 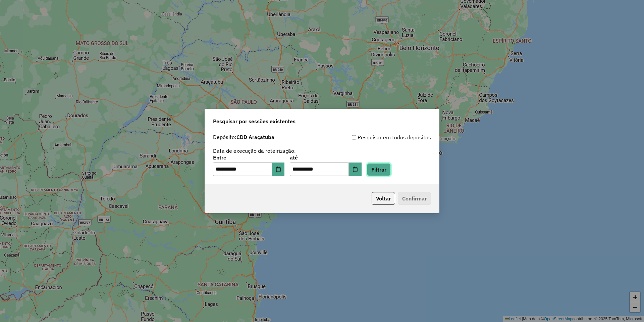 I want to click on div: Pesquisar em todos depósitos, so click(x=376, y=137).